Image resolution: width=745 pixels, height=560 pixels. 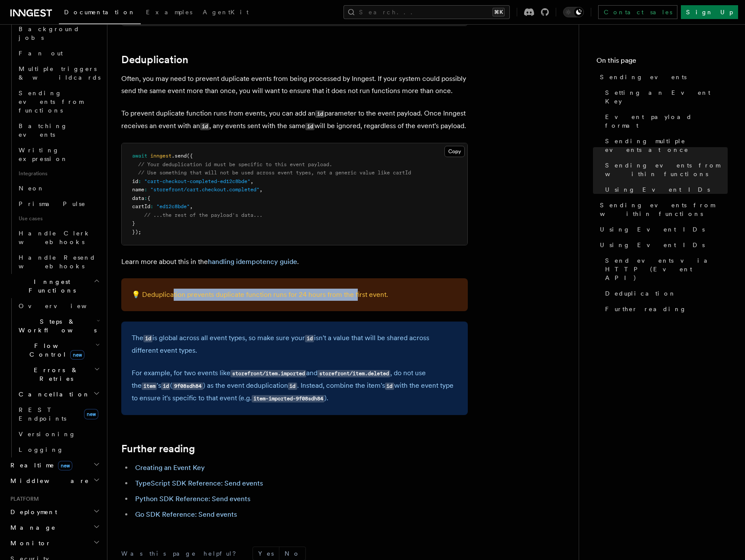 What do you see at coordinates (41, 53) in the screenshot?
I see `span: Fan out` at bounding box center [41, 53].